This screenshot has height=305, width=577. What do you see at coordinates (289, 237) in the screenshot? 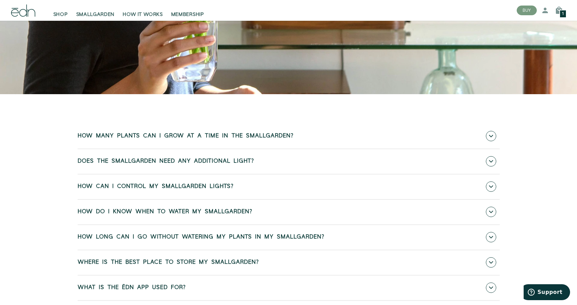
I see `a: How long can I go without watering my plants in my SmallGarden?` at bounding box center [289, 237].